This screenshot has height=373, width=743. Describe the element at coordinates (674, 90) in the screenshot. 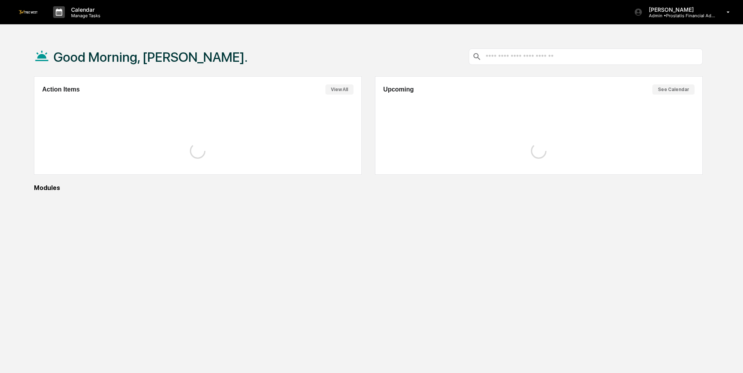

I see `a: See Calendar` at that location.